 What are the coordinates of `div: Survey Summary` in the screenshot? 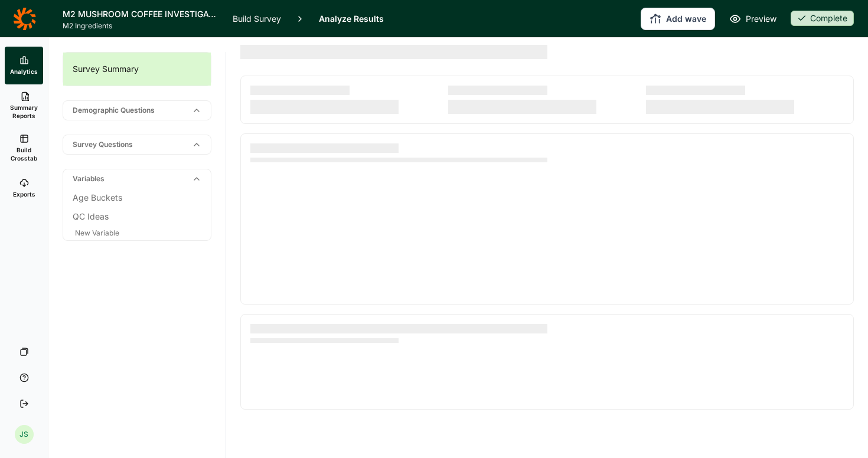 It's located at (137, 69).